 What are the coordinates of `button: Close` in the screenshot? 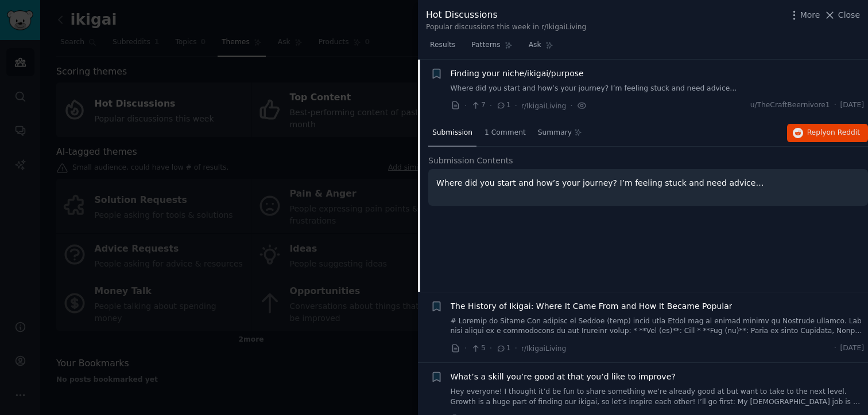 It's located at (841, 15).